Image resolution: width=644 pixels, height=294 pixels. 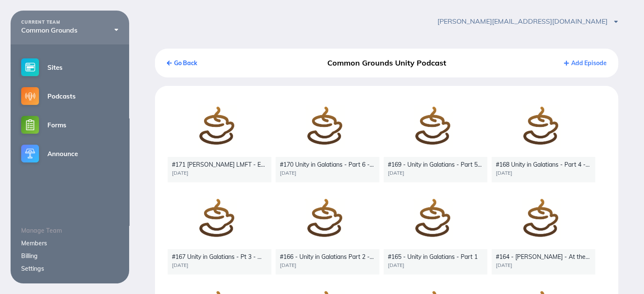 What do you see at coordinates (41, 230) in the screenshot?
I see `span: Manage Team` at bounding box center [41, 230].